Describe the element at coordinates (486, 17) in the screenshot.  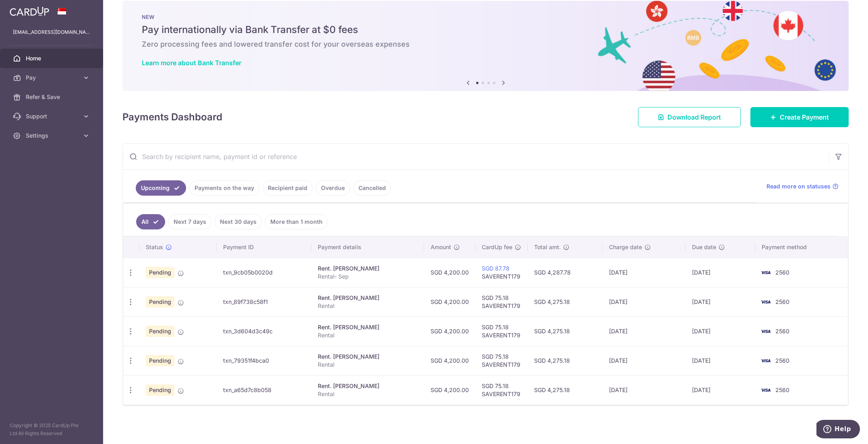
I see `p: NEW` at that location.